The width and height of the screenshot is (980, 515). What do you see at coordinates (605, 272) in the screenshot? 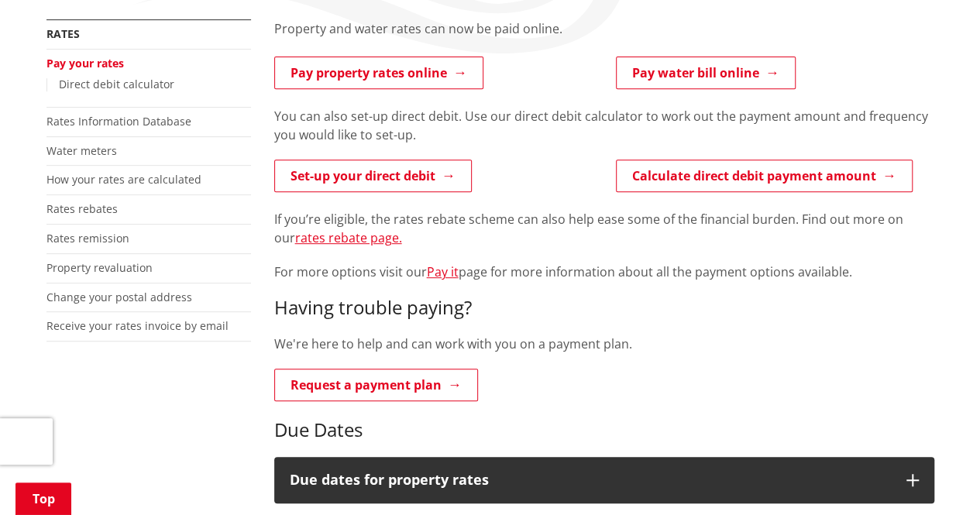
I see `p: For more options visit our page for more information about all the payment options available.` at bounding box center [605, 272].